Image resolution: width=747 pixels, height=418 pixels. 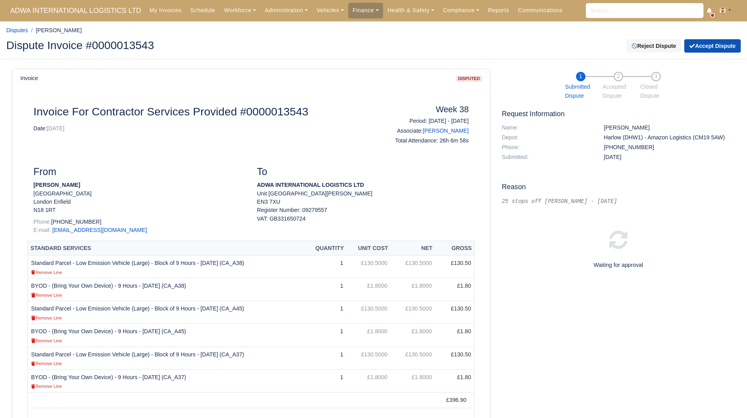 I want to click on a: Disputes, so click(x=17, y=30).